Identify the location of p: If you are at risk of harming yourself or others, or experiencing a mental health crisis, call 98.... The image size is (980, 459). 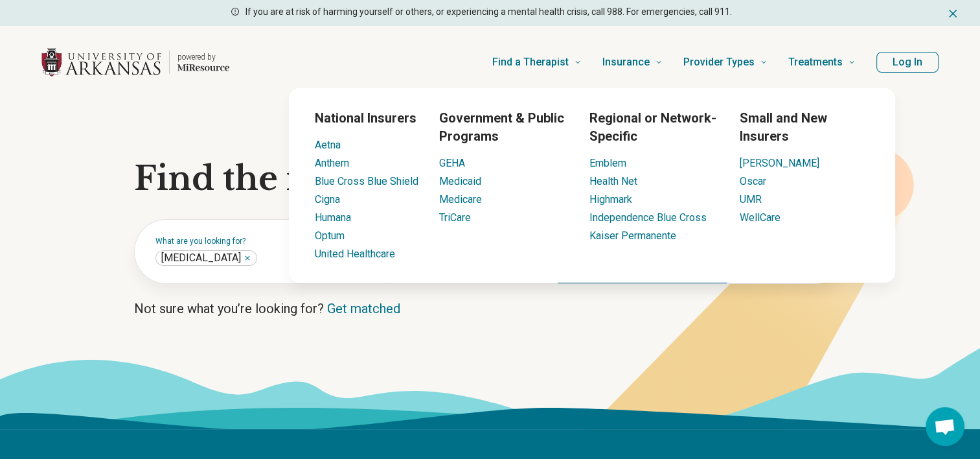
(488, 12).